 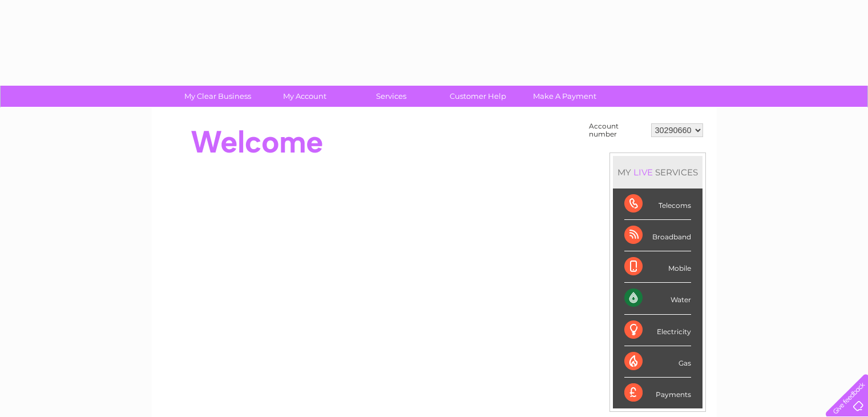 What do you see at coordinates (304, 96) in the screenshot?
I see `a: My Account` at bounding box center [304, 96].